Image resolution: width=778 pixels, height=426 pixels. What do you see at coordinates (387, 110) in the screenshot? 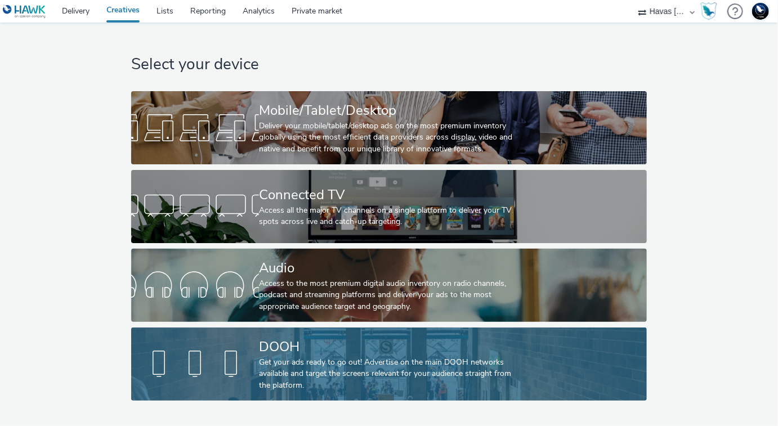
I see `div: Mobile/Tablet/Desktop` at bounding box center [387, 110].